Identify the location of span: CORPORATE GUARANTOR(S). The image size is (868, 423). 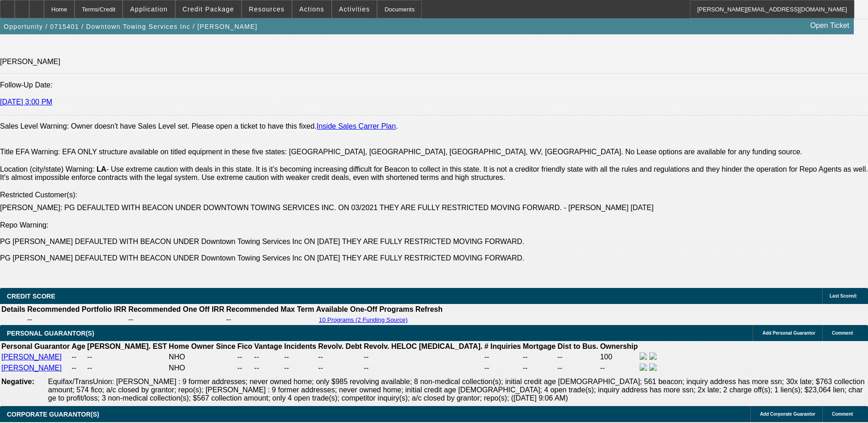
(53, 414).